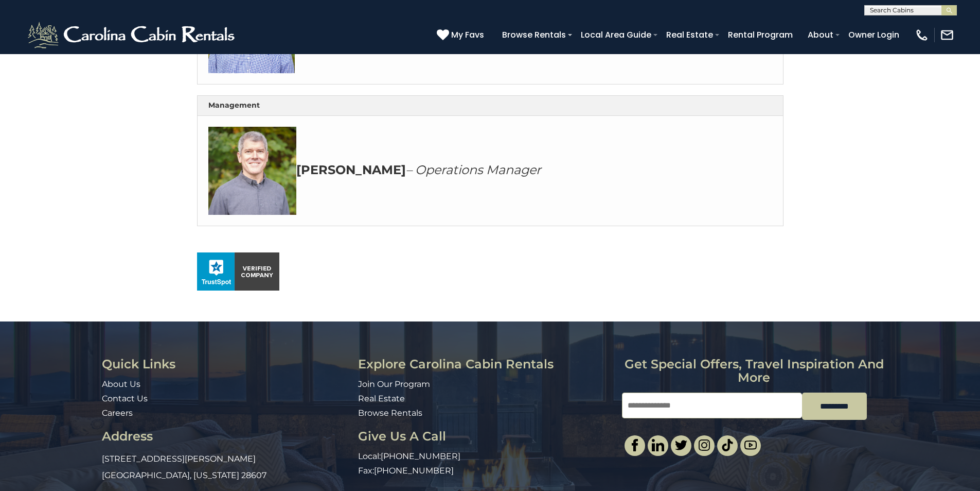 Image resolution: width=980 pixels, height=491 pixels. I want to click on h3: Give Us A Call, so click(486, 436).